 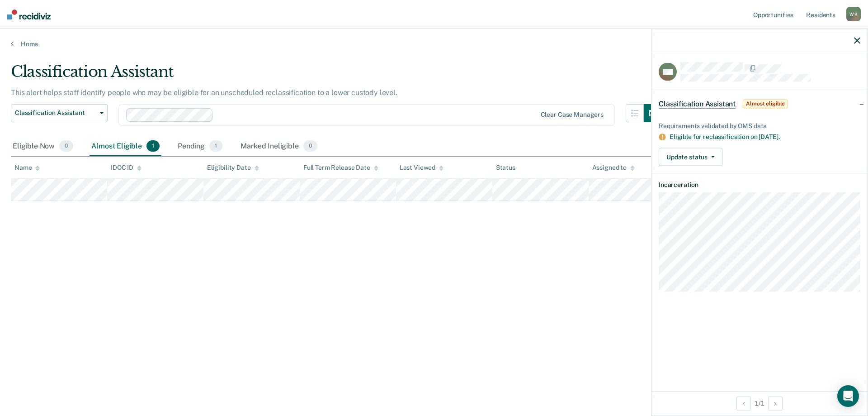 What do you see at coordinates (125, 147) in the screenshot?
I see `div: Almost Eligible` at bounding box center [125, 147].